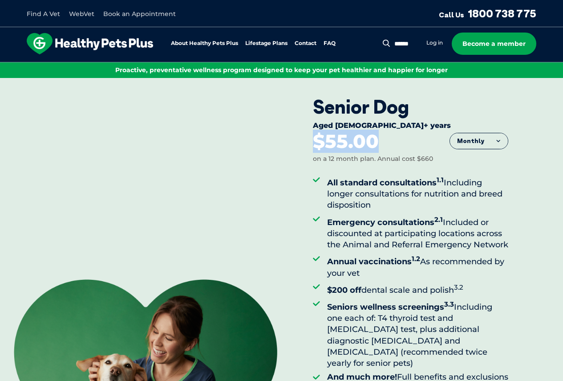  What do you see at coordinates (139, 14) in the screenshot?
I see `a: Book an Appointment` at bounding box center [139, 14].